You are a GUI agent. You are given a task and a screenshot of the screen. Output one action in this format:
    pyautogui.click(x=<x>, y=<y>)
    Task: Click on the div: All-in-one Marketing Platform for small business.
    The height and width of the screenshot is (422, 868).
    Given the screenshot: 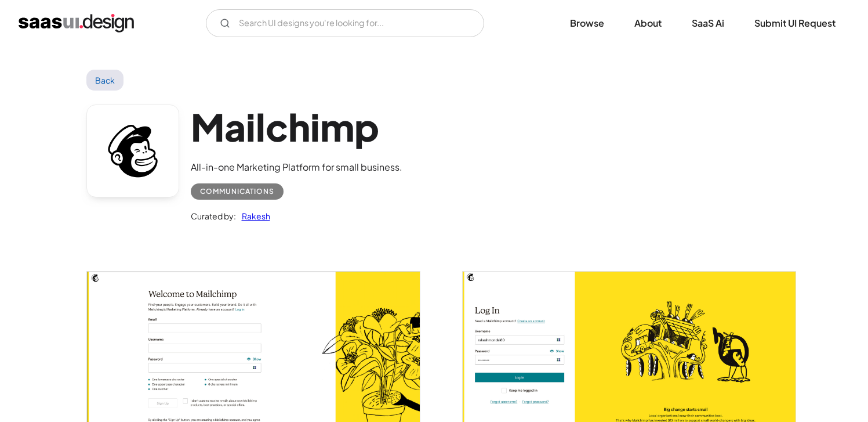 What is the action you would take?
    pyautogui.click(x=297, y=167)
    